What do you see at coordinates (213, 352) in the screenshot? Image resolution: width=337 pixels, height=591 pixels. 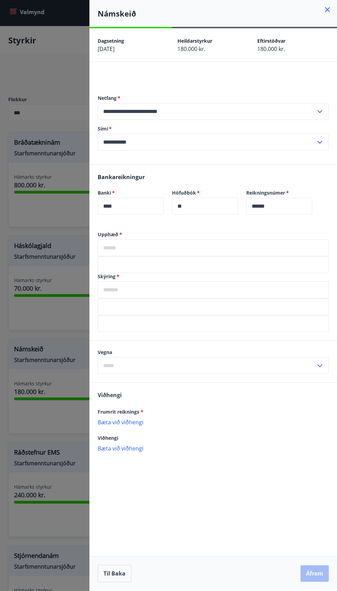 I see `label: Vegna` at bounding box center [213, 352].